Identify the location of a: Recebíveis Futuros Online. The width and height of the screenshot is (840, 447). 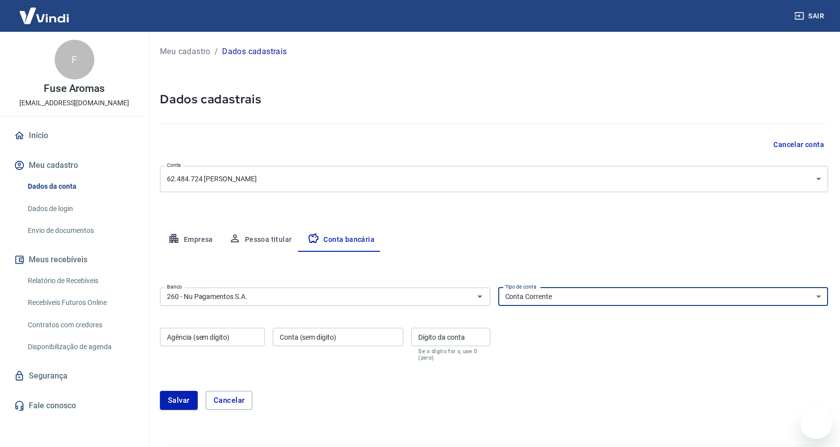
(80, 303).